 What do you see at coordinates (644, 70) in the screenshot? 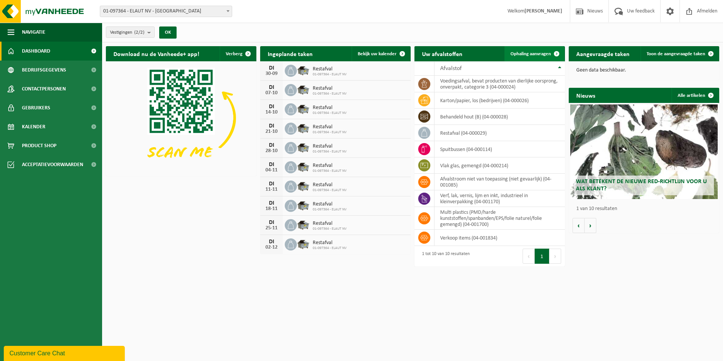
I see `p: Geen data beschikbaar.` at bounding box center [644, 70].